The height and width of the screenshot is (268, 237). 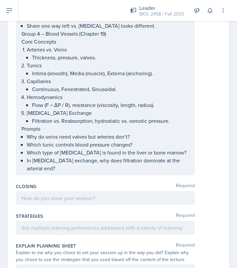 I want to click on p: Prompts, so click(x=105, y=129).